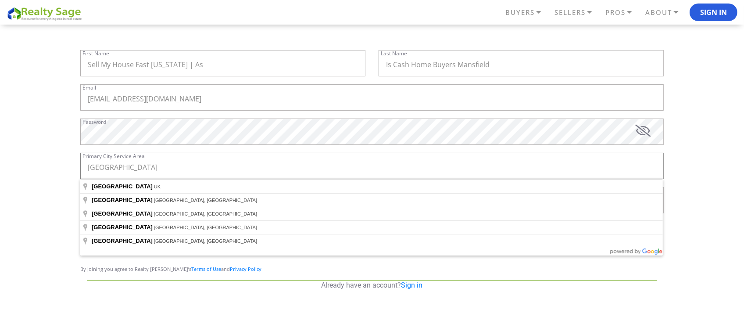 Image resolution: width=744 pixels, height=317 pixels. I want to click on label: Email, so click(89, 88).